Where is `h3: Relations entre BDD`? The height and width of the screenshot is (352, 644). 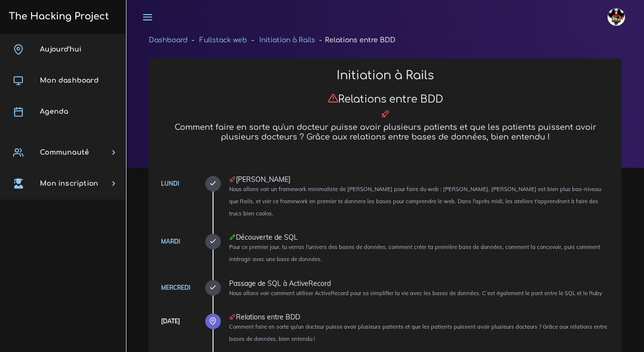
h3: Relations entre BDD is located at coordinates (385, 99).